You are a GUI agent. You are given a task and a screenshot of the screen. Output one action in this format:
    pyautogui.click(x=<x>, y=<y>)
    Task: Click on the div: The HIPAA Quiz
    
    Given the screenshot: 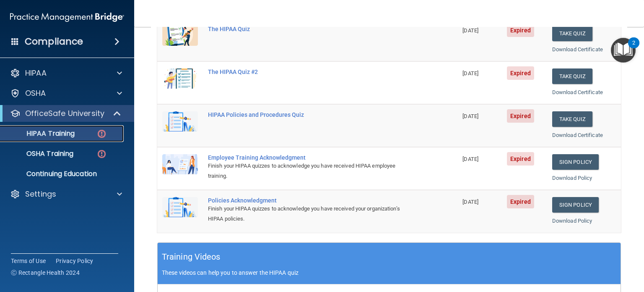 What is the action you would take?
    pyautogui.click(x=311, y=29)
    